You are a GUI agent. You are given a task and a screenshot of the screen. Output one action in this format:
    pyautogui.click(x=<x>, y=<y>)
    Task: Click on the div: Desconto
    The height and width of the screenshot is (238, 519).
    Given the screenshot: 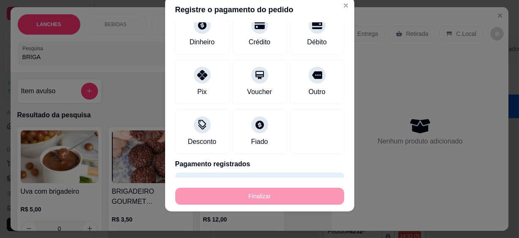 What is the action you would take?
    pyautogui.click(x=202, y=142)
    